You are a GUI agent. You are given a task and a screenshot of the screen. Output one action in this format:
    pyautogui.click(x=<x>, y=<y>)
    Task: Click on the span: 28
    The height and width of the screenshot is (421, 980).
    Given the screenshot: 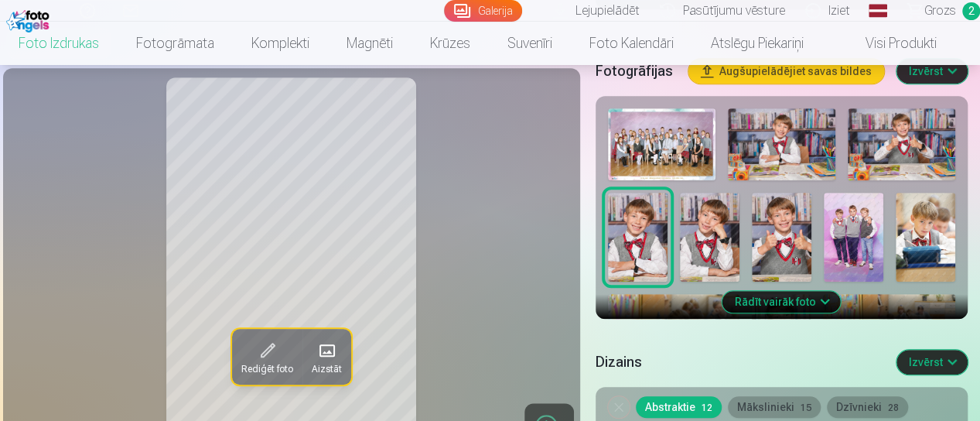 What is the action you would take?
    pyautogui.click(x=893, y=408)
    